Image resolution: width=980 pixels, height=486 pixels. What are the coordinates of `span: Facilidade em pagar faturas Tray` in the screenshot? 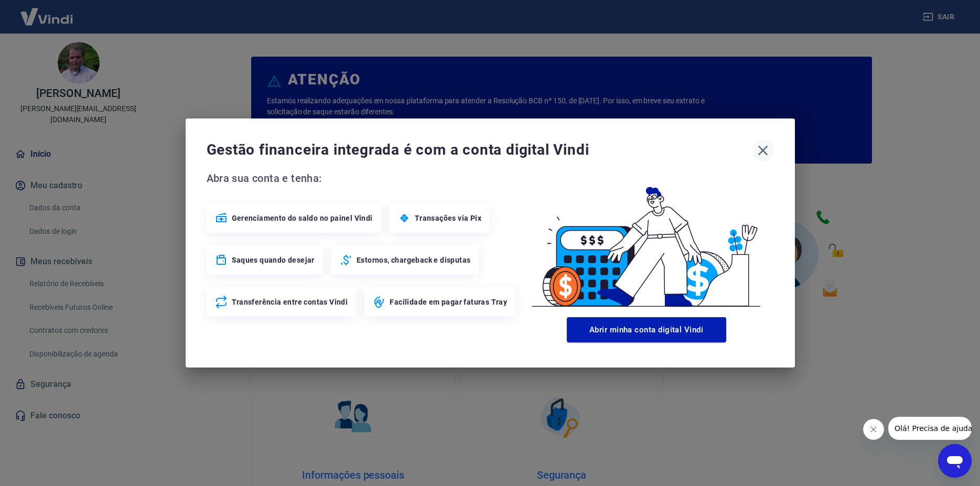 It's located at (448, 302).